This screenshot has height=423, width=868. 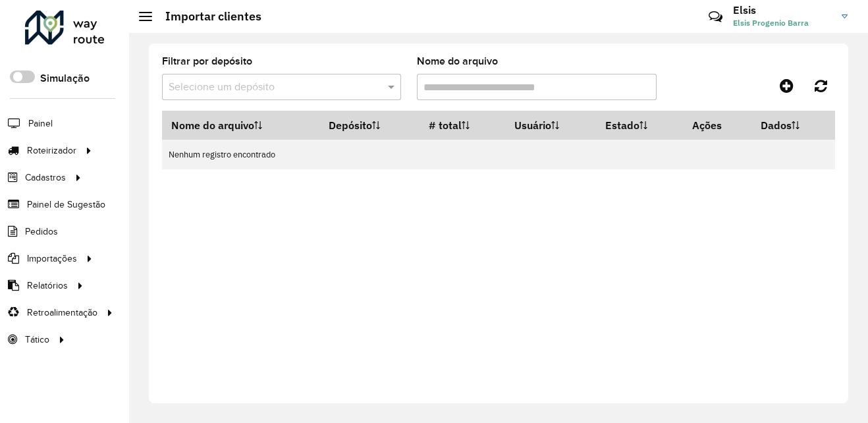 I want to click on font: Estado, so click(x=623, y=125).